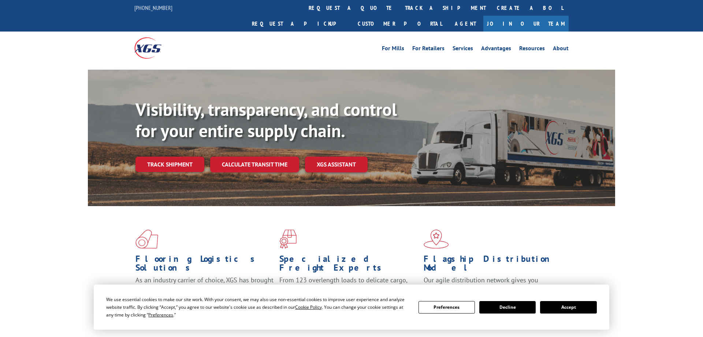 The width and height of the screenshot is (703, 337). I want to click on a: Resources, so click(532, 49).